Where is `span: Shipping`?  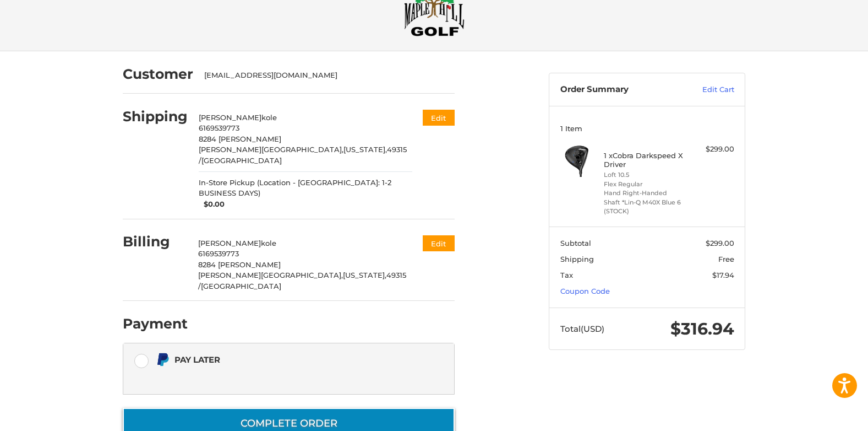
span: Shipping is located at coordinates (577, 259).